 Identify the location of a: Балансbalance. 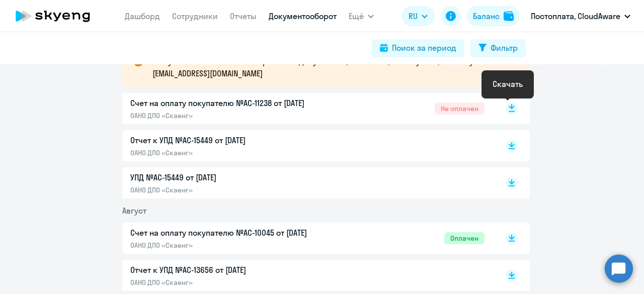
(493, 16).